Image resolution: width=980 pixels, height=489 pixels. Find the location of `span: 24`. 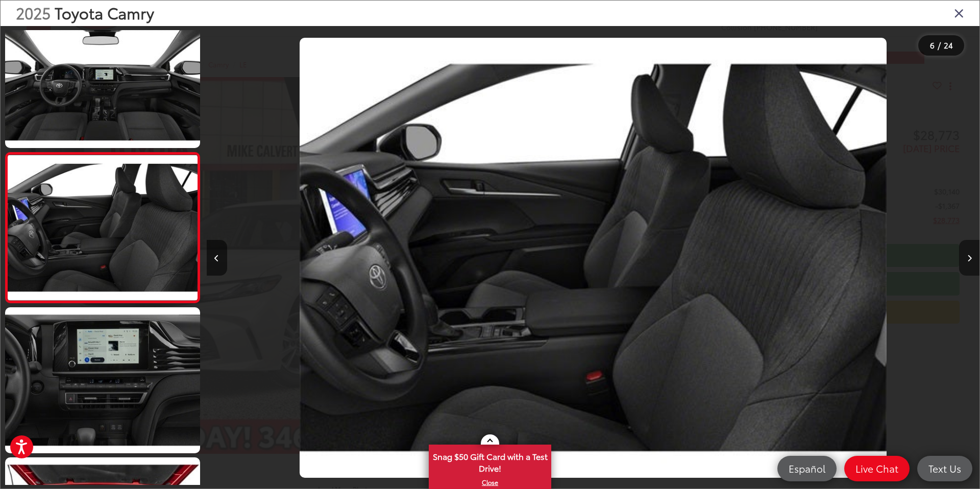

span: 24 is located at coordinates (948, 45).